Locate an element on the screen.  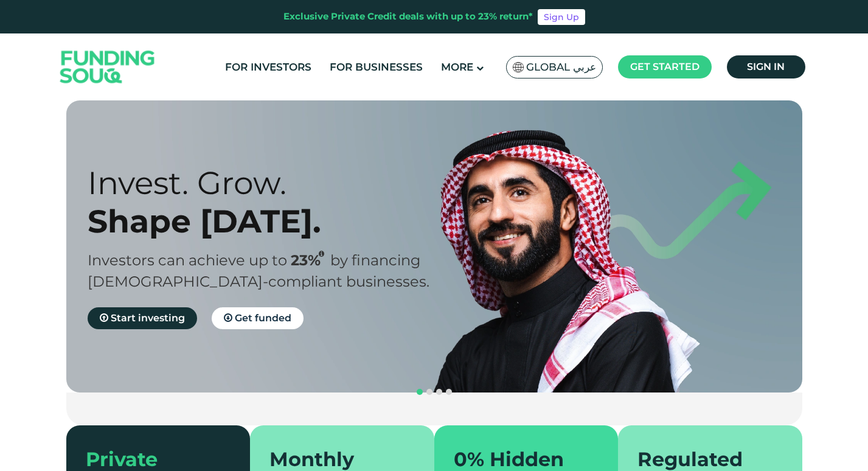
i: 23% IRR (expected) ~ 15% Net yield (expected) is located at coordinates (322, 254).